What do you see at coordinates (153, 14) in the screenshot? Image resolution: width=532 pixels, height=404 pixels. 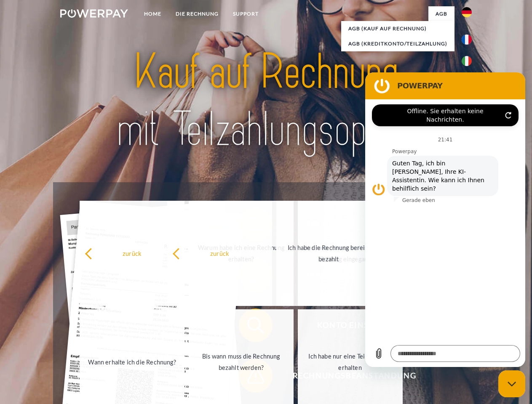 I see `a: Home` at bounding box center [153, 14].